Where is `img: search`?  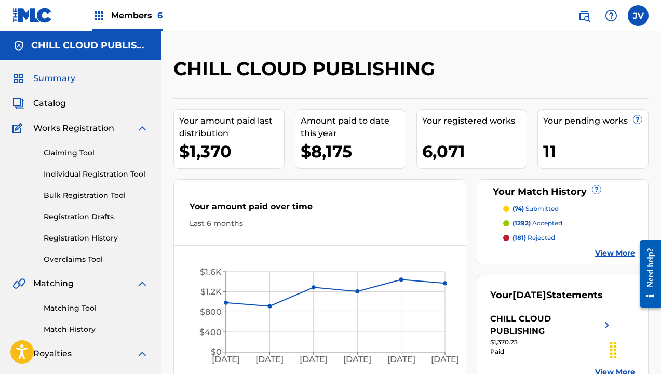
img: search is located at coordinates (584, 16).